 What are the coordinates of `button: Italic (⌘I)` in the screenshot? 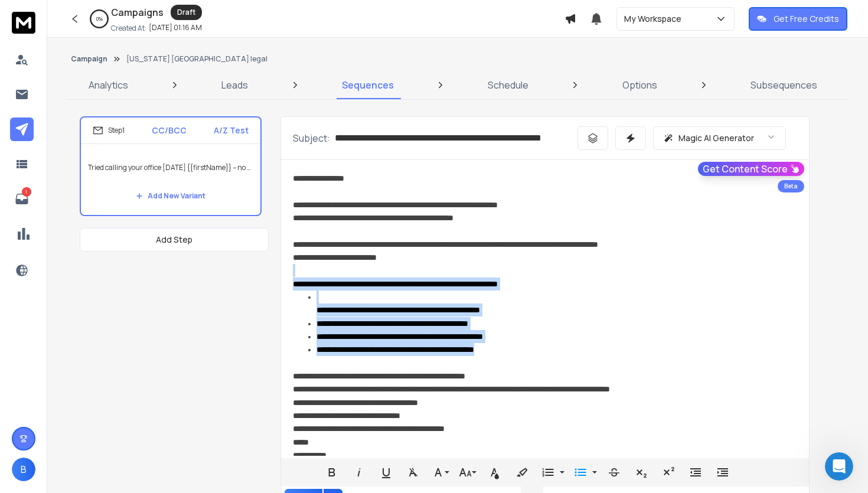 It's located at (359, 472).